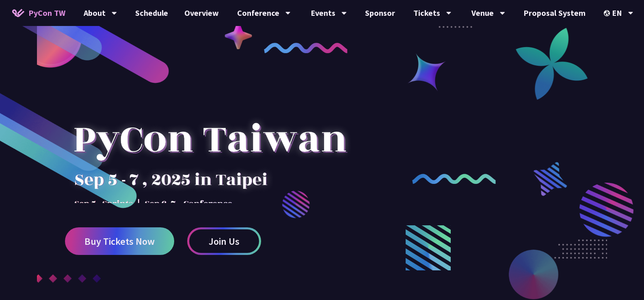 Image resolution: width=644 pixels, height=300 pixels. Describe the element at coordinates (306, 48) in the screenshot. I see `img: curly-1.ebdbada.png` at that location.